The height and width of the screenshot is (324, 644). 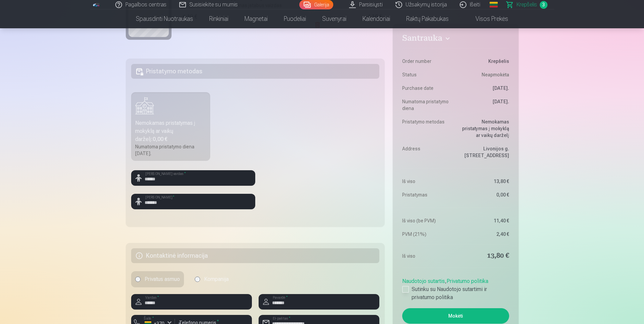 What do you see at coordinates (255, 71) in the screenshot?
I see `h5: Pristatymo metodas` at bounding box center [255, 71].